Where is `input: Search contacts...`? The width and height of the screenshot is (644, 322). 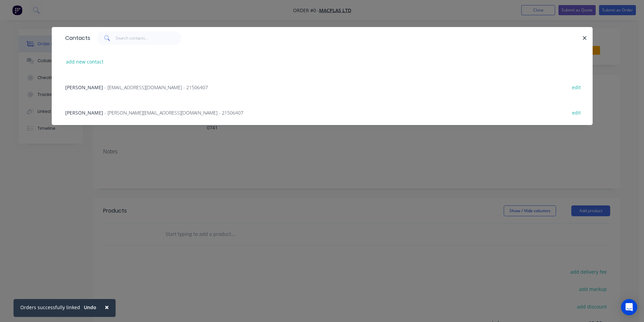
input: Search contacts... is located at coordinates (148, 38).